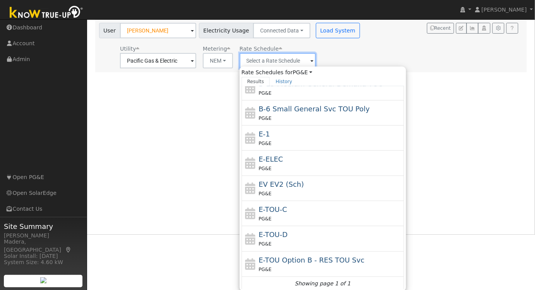  I want to click on div: System Size: 4.60 kW, so click(43, 262).